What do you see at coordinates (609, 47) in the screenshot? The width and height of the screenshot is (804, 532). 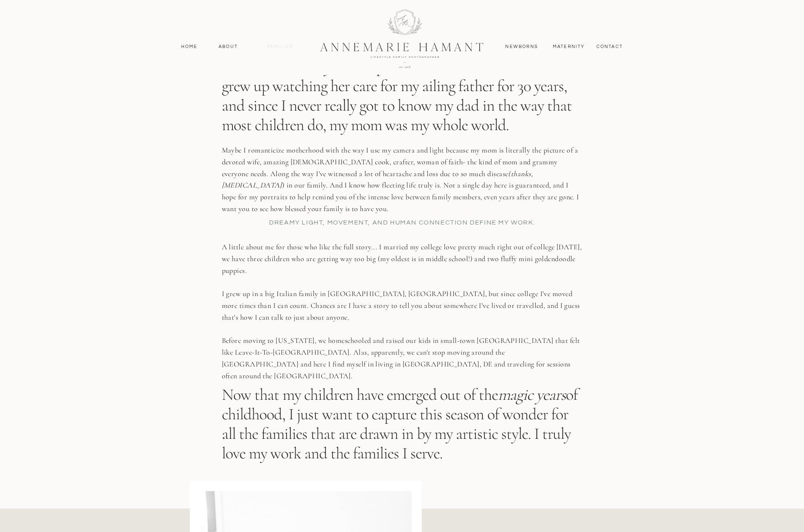 I see `nav: contact` at bounding box center [609, 47].